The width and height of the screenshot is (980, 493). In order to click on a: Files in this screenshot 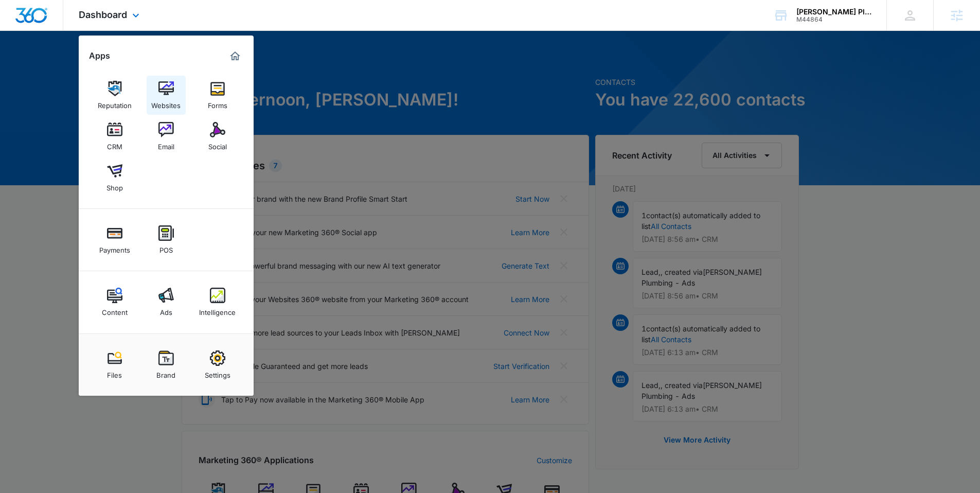, I will do `click(115, 365)`.